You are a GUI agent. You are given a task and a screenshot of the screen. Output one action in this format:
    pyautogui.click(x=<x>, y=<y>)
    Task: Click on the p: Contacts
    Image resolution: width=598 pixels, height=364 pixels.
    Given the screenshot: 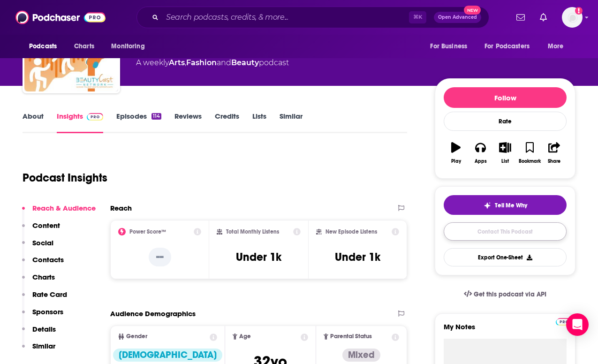 What is the action you would take?
    pyautogui.click(x=48, y=259)
    